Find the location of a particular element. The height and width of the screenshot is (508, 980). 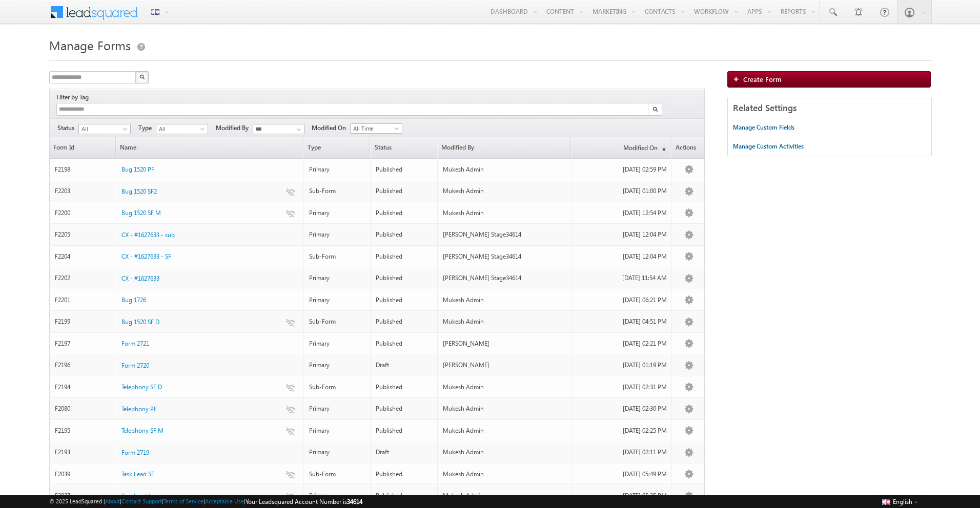

a: Form 2721 is located at coordinates (135, 343).